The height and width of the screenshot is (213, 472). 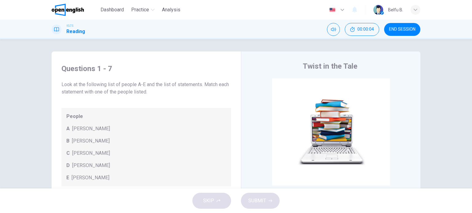 I want to click on span: Look at the following list of people A-E and the list of statements. Match each statement with on..., so click(x=146, y=88).